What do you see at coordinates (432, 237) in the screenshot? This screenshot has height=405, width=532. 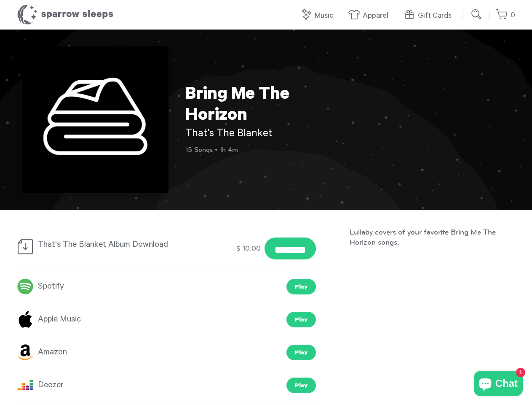 I see `p: Lullaby covers of your favorite Bring Me The Horizon songs.` at bounding box center [432, 237].